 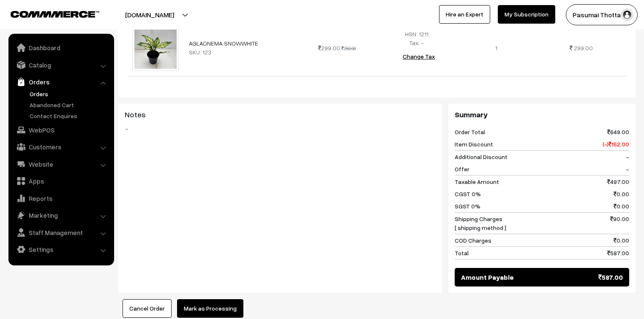 What do you see at coordinates (55, 14) in the screenshot?
I see `img: COMMMERCE` at bounding box center [55, 14].